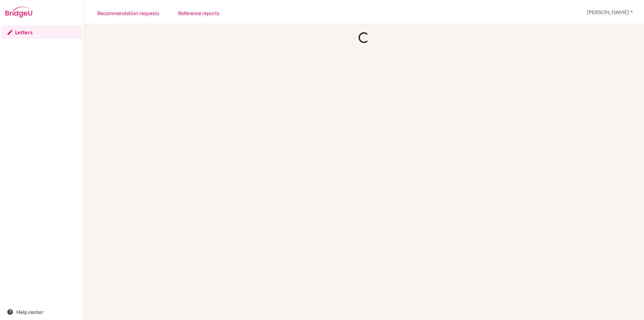 This screenshot has width=644, height=320. Describe the element at coordinates (364, 37) in the screenshot. I see `div: Loading...` at that location.